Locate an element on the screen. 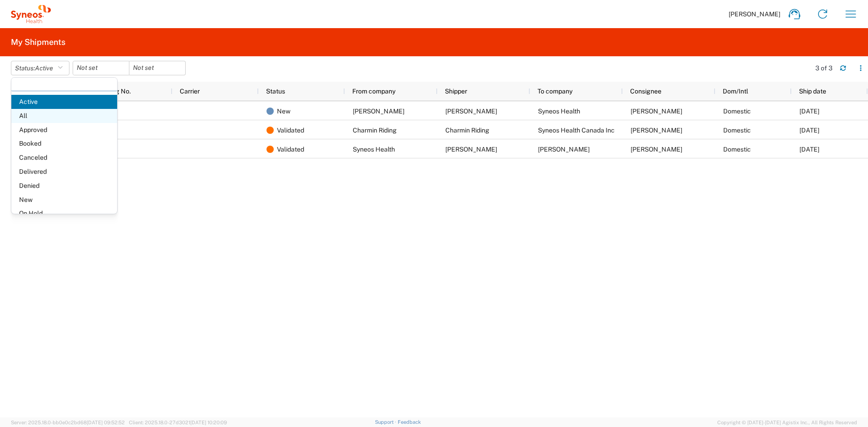  span: Approved is located at coordinates (64, 130).